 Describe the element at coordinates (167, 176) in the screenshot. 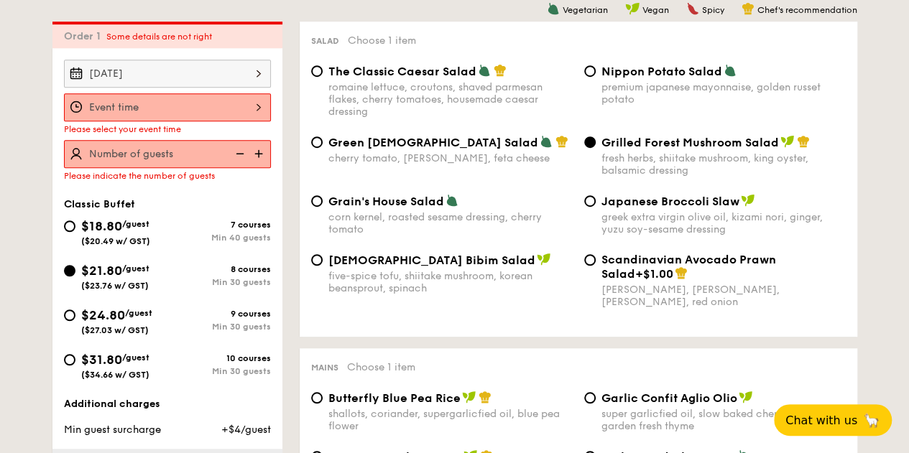

I see `div: Please indicate the number of guests` at that location.